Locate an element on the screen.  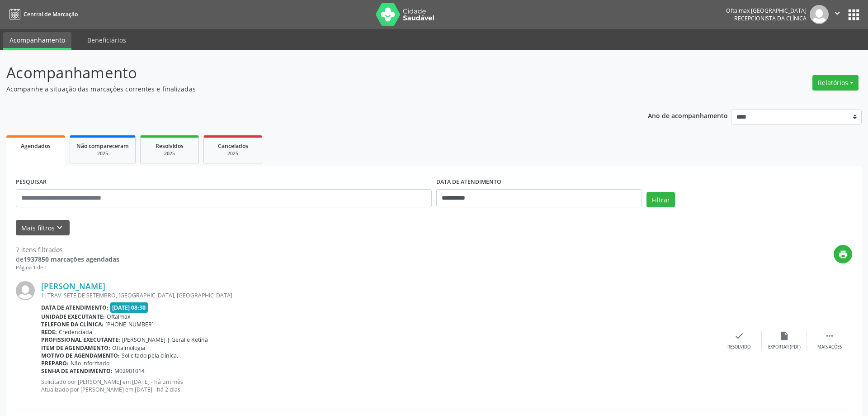
a: Beneficiários is located at coordinates (107, 40).